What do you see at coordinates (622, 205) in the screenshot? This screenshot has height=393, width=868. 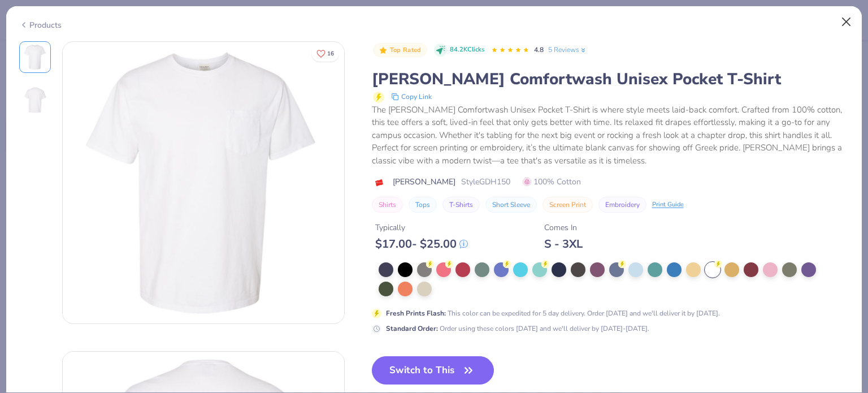 I see `button: Embroidery` at bounding box center [622, 205].